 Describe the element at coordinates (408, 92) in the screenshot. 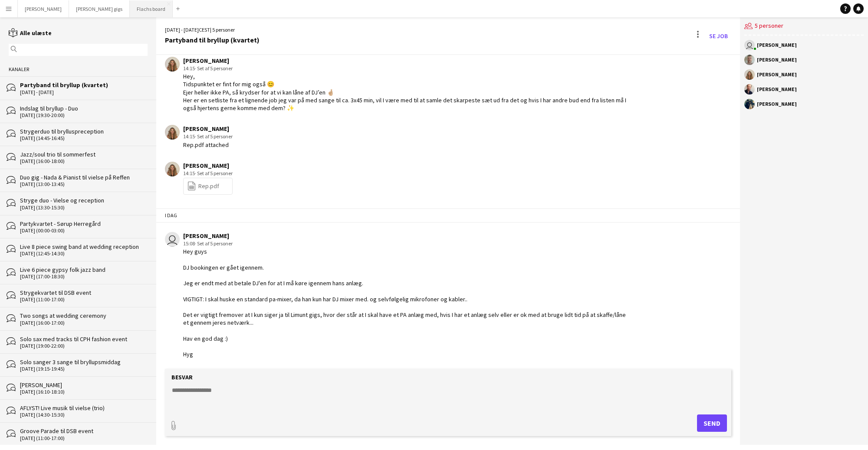

I see `div: Hey, Tidspunktet er fint for mig også 😊 Ejer heller ikke PA, så krydser for at vi kan låne af DJ’...` at that location.